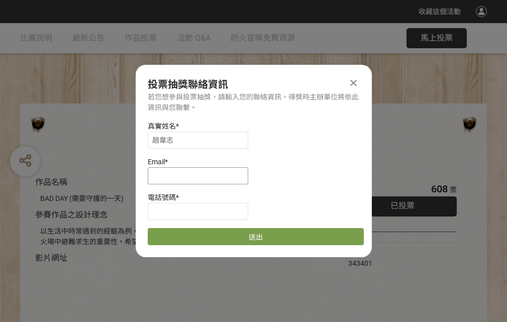  I want to click on span: 票, so click(453, 190).